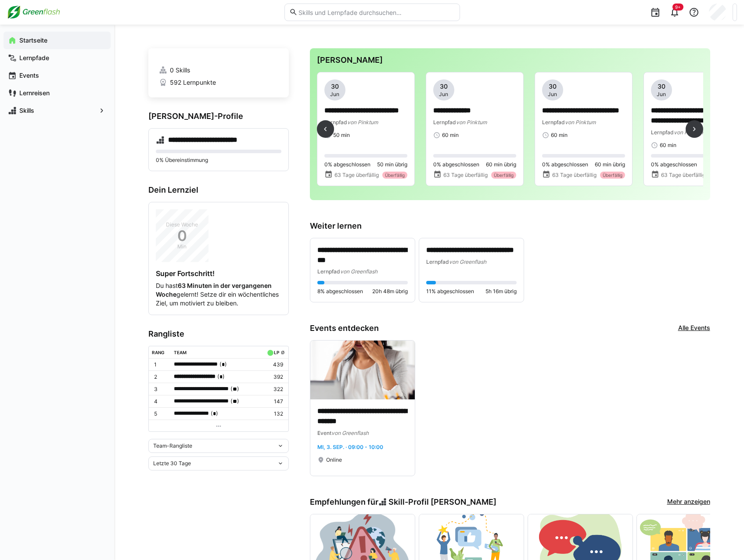  Describe the element at coordinates (392, 165) in the screenshot. I see `span: 50 min übrig` at that location.